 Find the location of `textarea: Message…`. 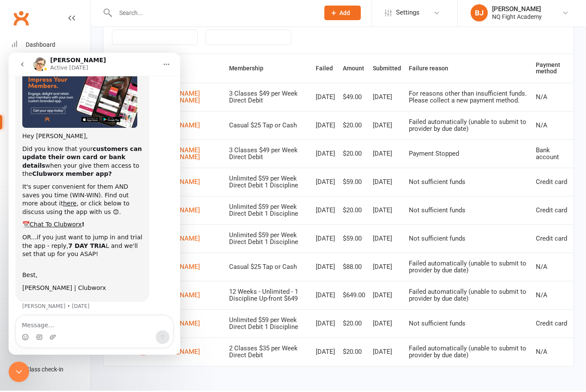

textarea: Message… is located at coordinates (86, 270).